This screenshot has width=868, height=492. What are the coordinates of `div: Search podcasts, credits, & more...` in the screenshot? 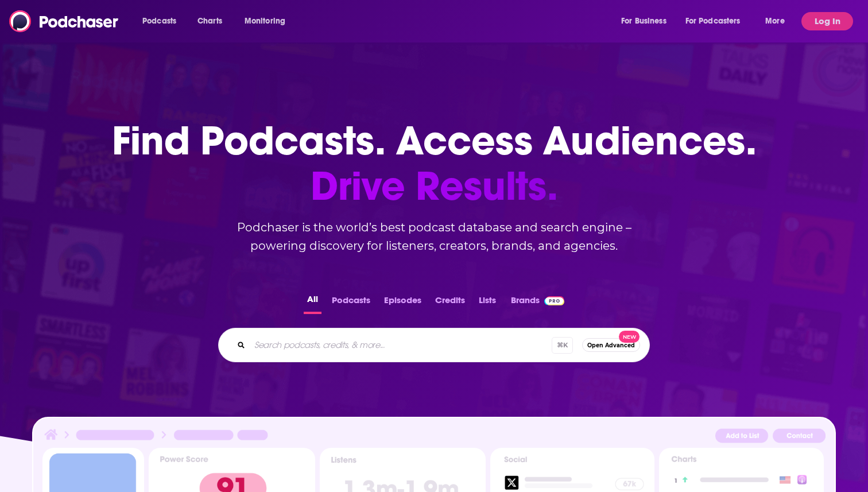 It's located at (434, 345).